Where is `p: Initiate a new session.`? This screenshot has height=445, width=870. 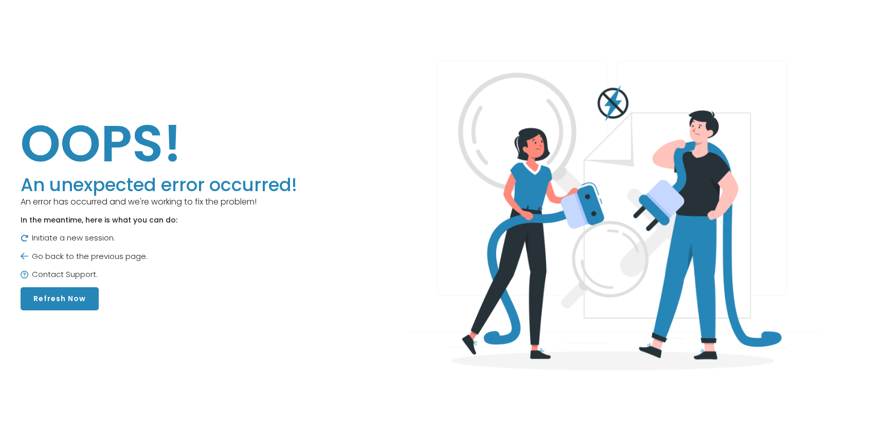 p: Initiate a new session. is located at coordinates (159, 238).